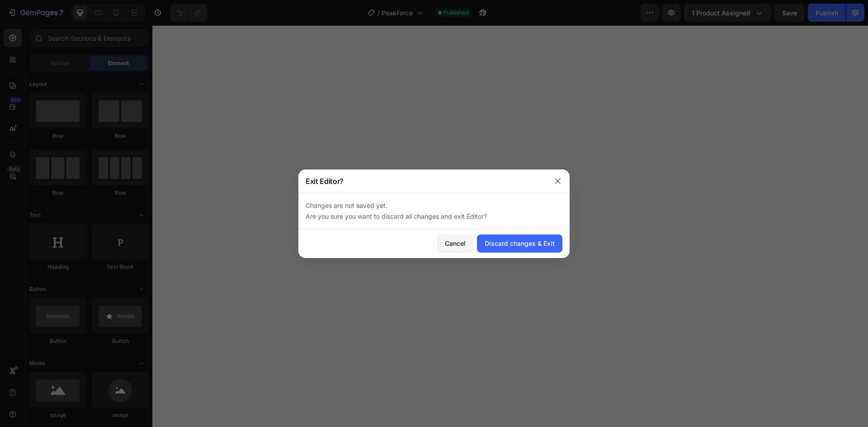  What do you see at coordinates (519, 243) in the screenshot?
I see `button: Discard changes & Exit` at bounding box center [519, 243].